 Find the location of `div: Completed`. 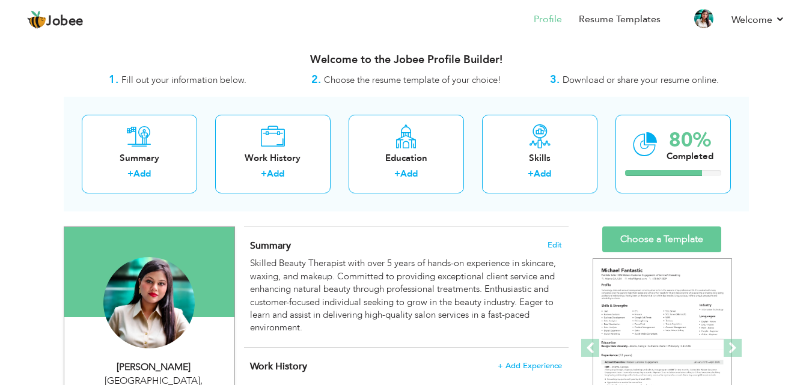

div: Completed is located at coordinates (690, 156).